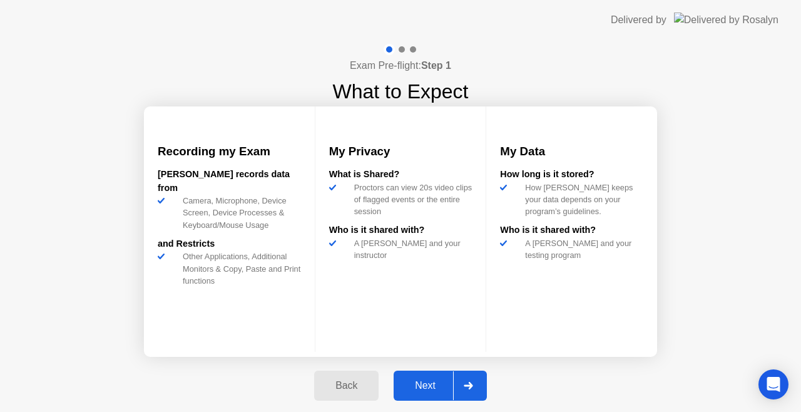 The image size is (801, 412). Describe the element at coordinates (572, 175) in the screenshot. I see `div: How long is it stored?` at that location.